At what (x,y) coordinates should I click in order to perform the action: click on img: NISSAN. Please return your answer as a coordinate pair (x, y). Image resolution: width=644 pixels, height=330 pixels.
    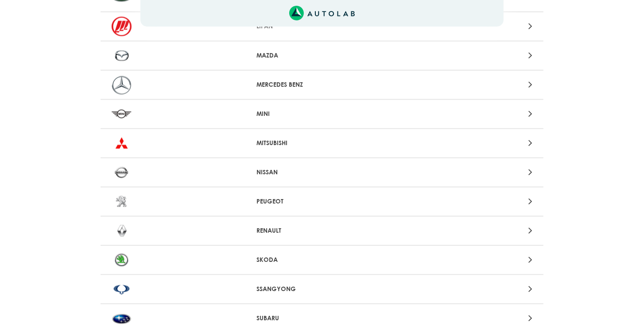
    Looking at the image, I should click on (121, 173).